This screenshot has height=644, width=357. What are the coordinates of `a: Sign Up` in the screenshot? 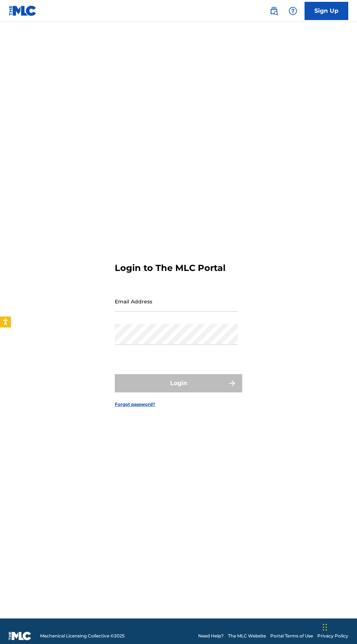 It's located at (327, 11).